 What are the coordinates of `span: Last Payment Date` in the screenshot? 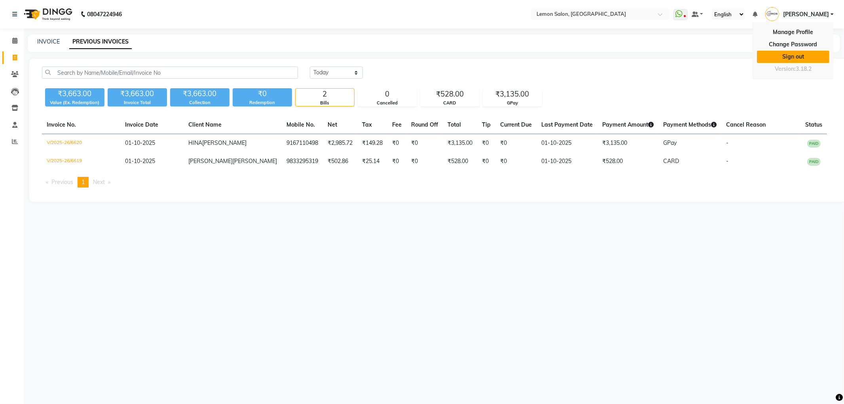 It's located at (567, 125).